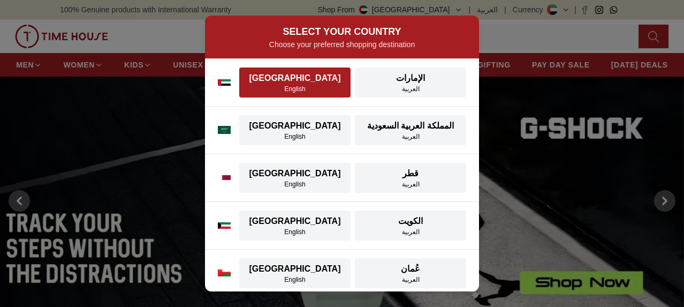  Describe the element at coordinates (410, 178) in the screenshot. I see `button: قطرالعربية` at that location.